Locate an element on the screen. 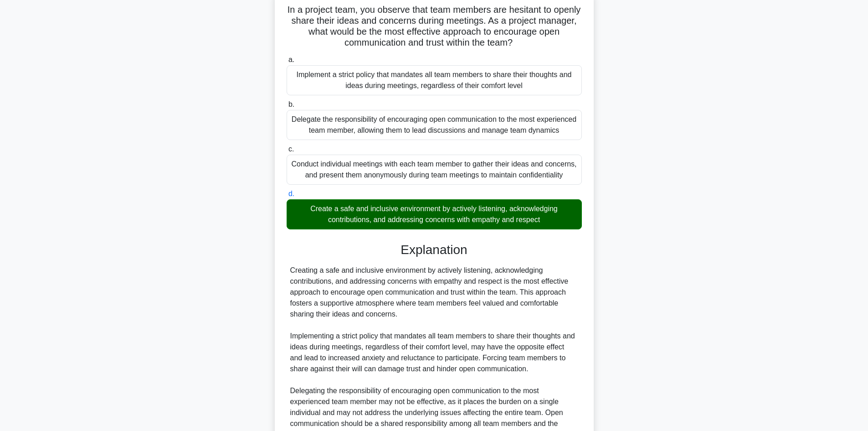 This screenshot has height=431, width=868. div: Implement a strict policy that mandates all team members to share their thoughts and ideas during... is located at coordinates (434, 81).